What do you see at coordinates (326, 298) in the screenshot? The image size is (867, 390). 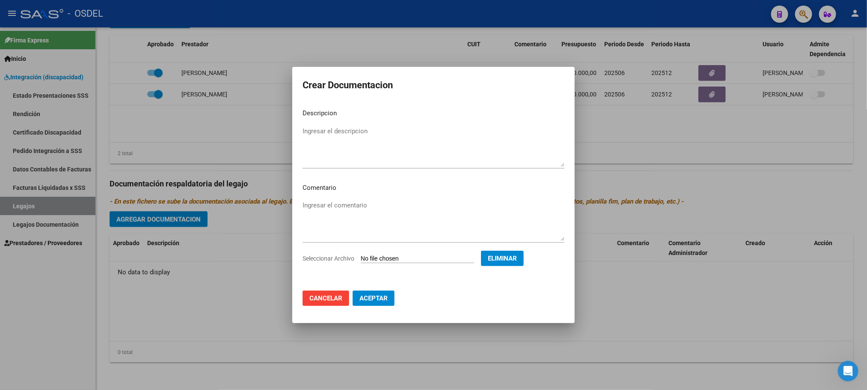 I see `span: Cancelar` at bounding box center [326, 298].